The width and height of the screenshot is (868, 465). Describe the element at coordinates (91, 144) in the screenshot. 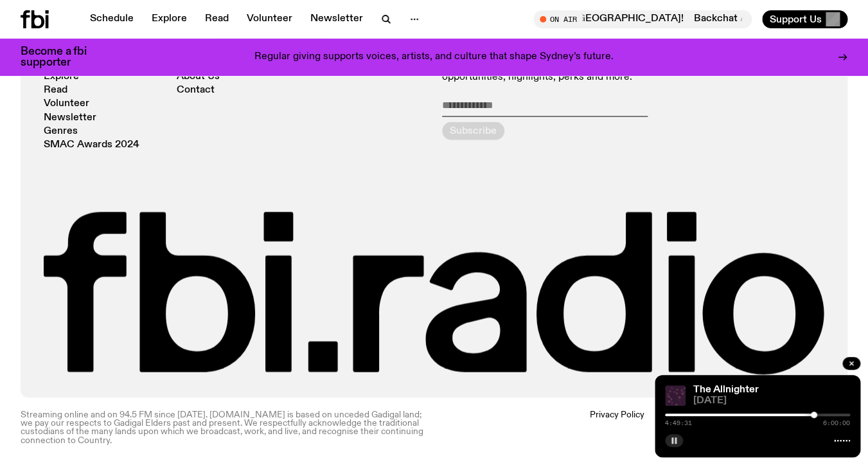

I see `a: SMAC Awards 2024` at that location.